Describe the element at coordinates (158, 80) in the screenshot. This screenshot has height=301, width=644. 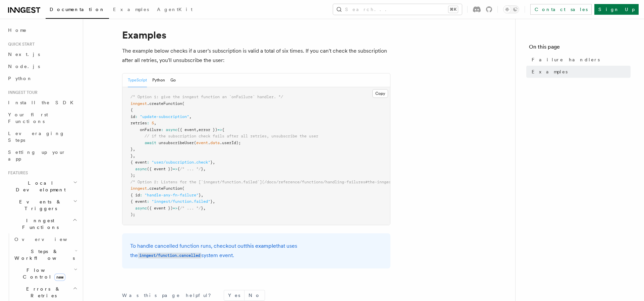
I see `button: Python` at that location.